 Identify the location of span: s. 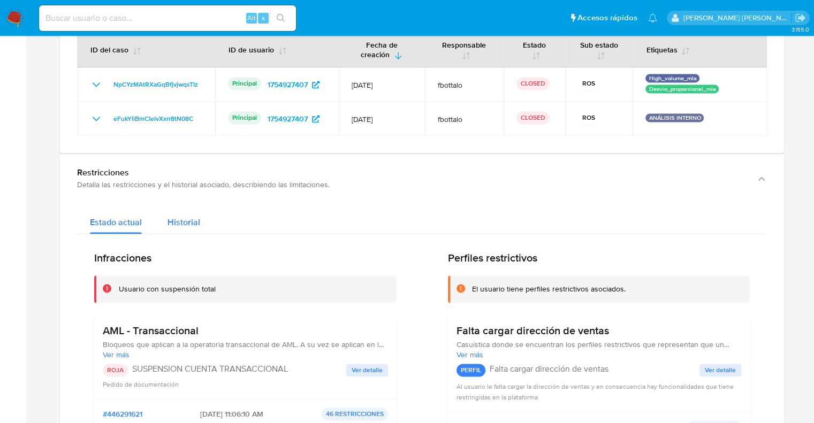
(263, 18).